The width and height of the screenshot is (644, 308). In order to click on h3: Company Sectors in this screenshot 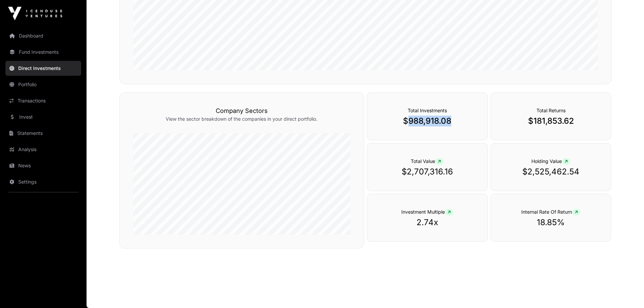, I will do `click(242, 111)`.